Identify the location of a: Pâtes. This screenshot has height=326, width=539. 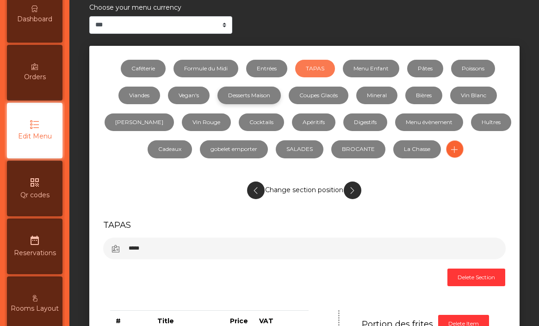
(425, 69).